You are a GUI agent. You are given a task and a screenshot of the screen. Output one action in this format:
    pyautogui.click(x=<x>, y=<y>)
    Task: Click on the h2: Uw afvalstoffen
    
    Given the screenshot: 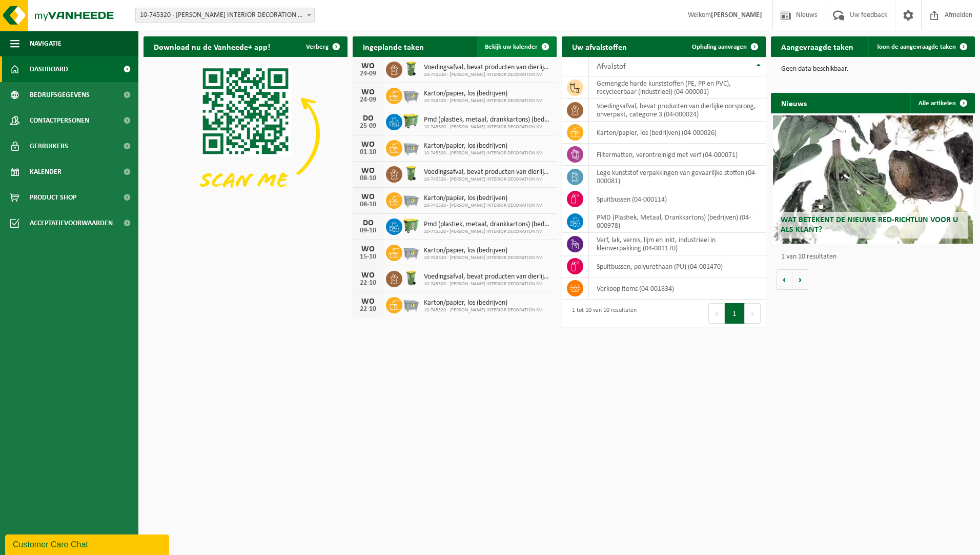 What is the action you would take?
    pyautogui.click(x=599, y=46)
    